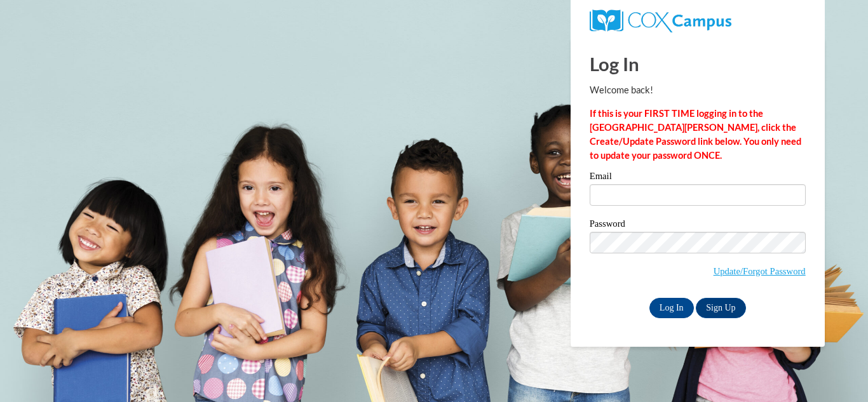 The height and width of the screenshot is (402, 868). What do you see at coordinates (697, 91) in the screenshot?
I see `p: Welcome back!` at bounding box center [697, 91].